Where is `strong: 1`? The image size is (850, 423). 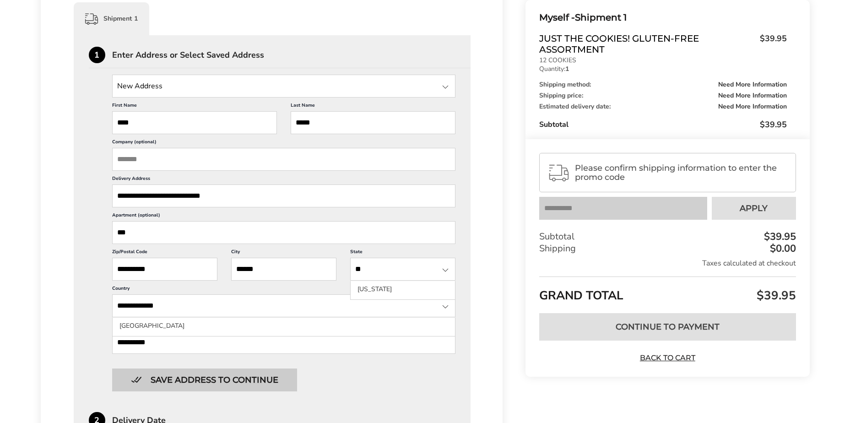
strong: 1 is located at coordinates (567, 69).